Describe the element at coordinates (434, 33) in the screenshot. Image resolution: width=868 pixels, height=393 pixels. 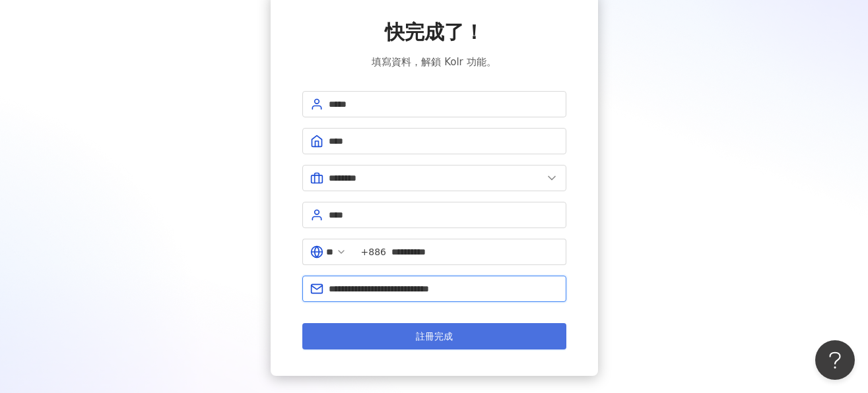
I see `span: 快完成了！` at that location.